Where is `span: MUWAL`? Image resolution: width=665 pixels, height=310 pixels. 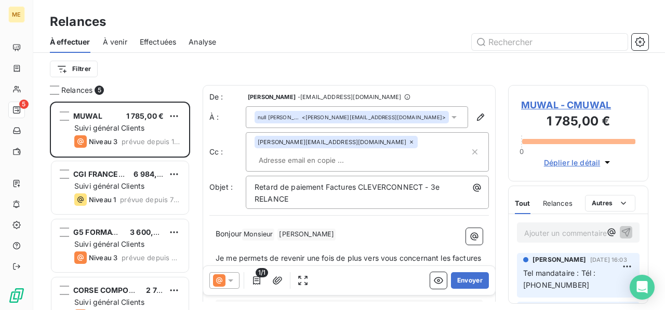
span: MUWAL is located at coordinates (88, 116).